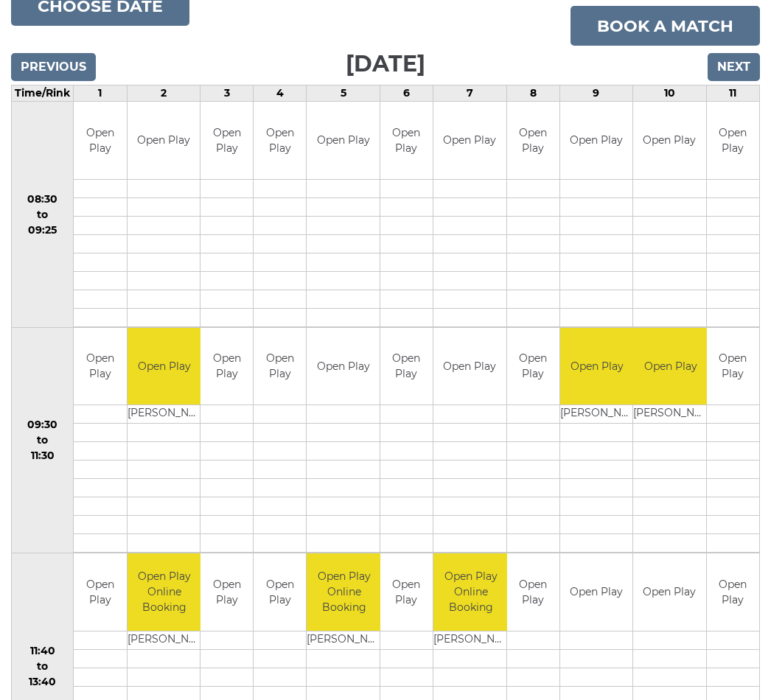  I want to click on td: 9, so click(596, 94).